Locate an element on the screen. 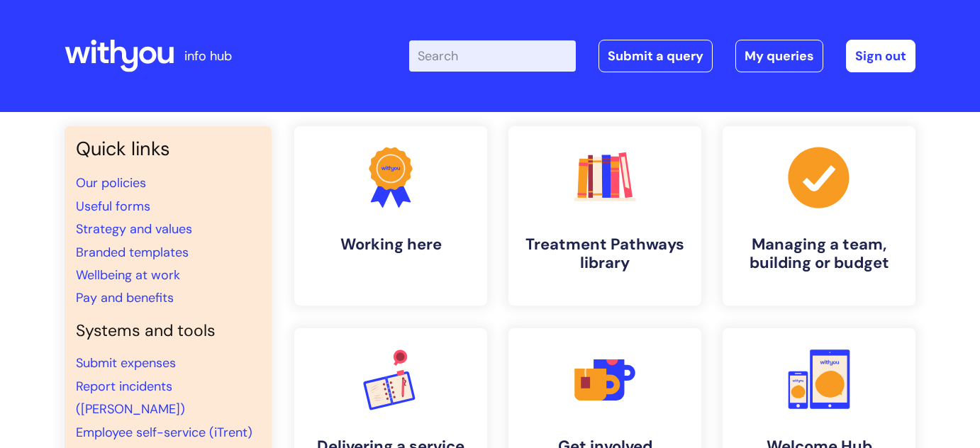 The width and height of the screenshot is (980, 448). h3: Quick links is located at coordinates (168, 149).